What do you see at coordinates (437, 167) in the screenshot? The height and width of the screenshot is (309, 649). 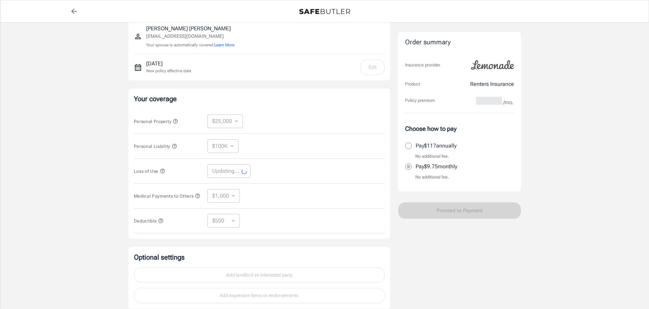 I see `p: Pay $9.75 monthly` at bounding box center [437, 167].